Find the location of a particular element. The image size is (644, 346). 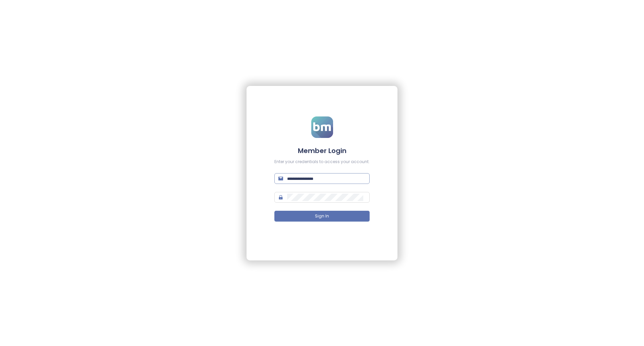

img: logo is located at coordinates (322, 127).